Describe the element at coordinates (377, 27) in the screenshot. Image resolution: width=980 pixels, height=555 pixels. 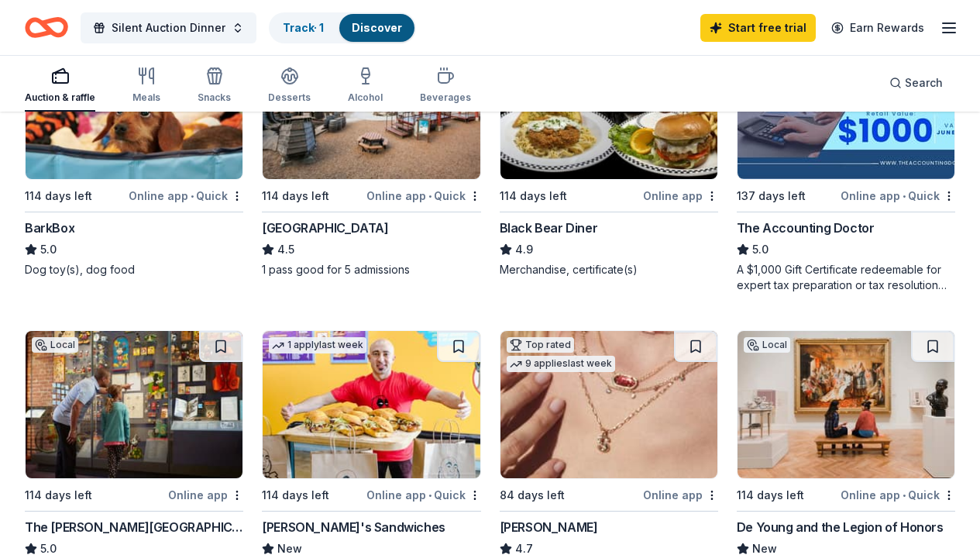
I see `a: Discover` at that location.